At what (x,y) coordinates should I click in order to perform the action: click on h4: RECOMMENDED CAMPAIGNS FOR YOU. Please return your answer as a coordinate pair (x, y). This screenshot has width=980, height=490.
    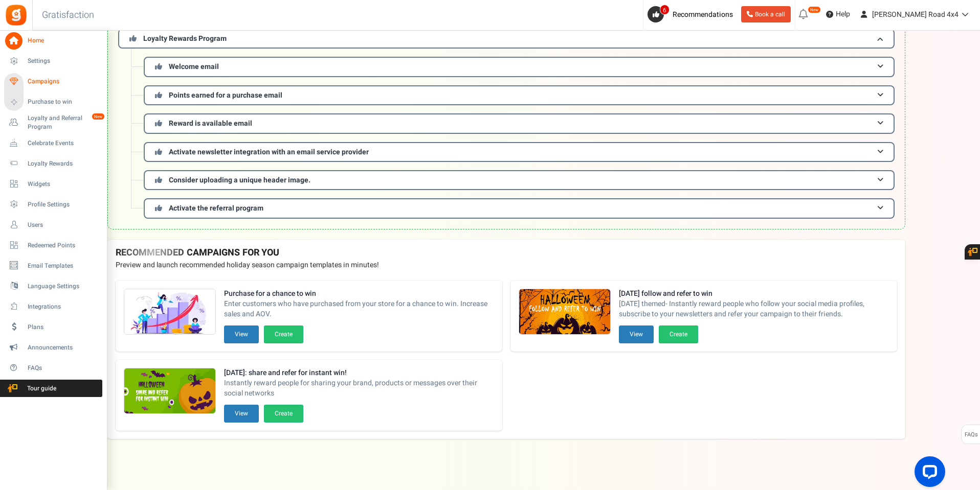
    Looking at the image, I should click on (506, 253).